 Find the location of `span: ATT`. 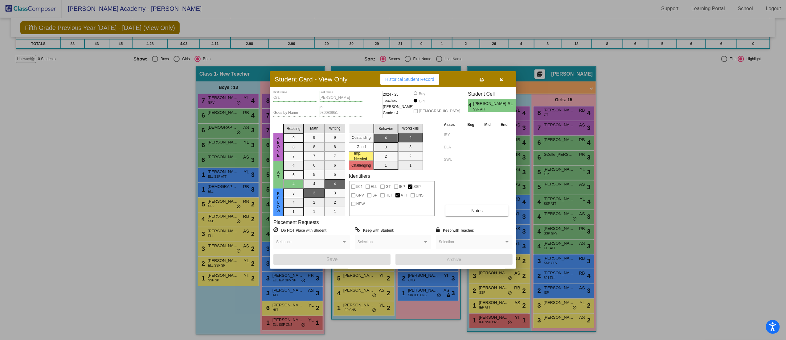

span: ATT is located at coordinates (404, 195).